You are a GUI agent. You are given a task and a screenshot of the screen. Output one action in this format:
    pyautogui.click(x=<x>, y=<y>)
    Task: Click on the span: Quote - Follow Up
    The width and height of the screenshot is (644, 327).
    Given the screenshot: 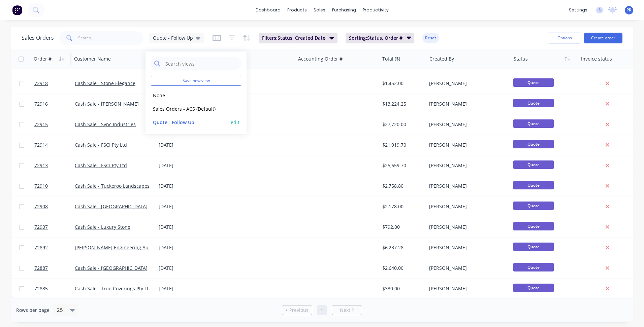 What is the action you would take?
    pyautogui.click(x=173, y=38)
    